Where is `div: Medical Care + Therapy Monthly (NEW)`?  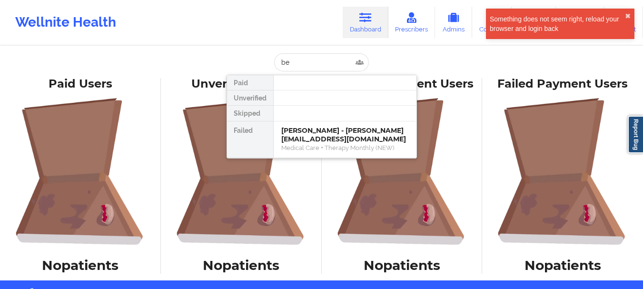 div: Medical Care + Therapy Monthly (NEW) is located at coordinates (345, 148).